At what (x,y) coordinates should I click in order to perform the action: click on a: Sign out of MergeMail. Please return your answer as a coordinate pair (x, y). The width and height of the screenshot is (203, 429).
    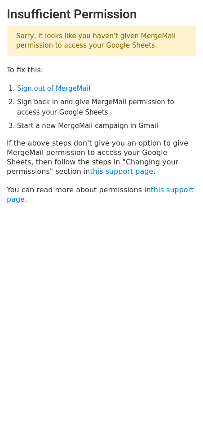
    Looking at the image, I should click on (53, 88).